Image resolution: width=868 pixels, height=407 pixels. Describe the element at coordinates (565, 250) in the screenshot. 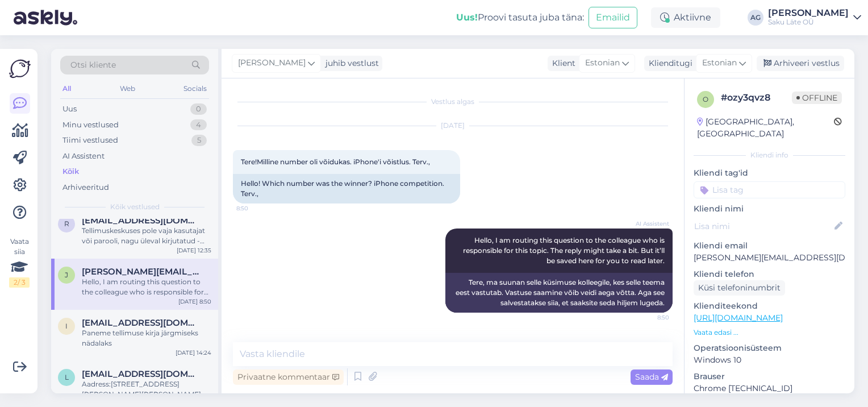

I see `span: Hello, I am routing this question to the colleague who is responsible for this topic. The reply m...` at that location.